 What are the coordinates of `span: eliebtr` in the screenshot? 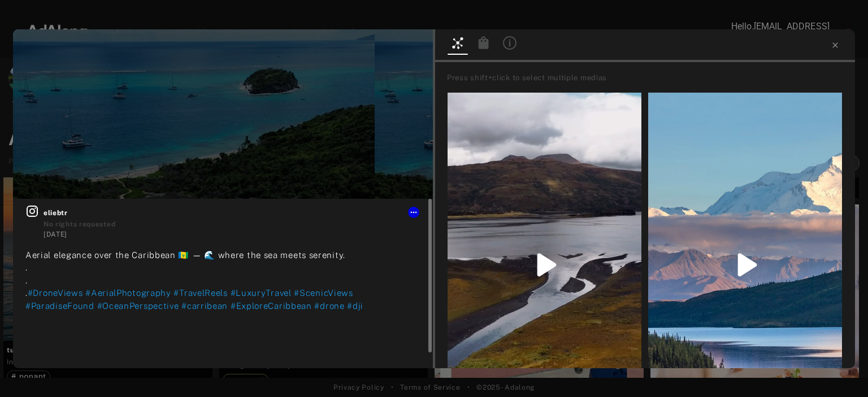 It's located at (232, 213).